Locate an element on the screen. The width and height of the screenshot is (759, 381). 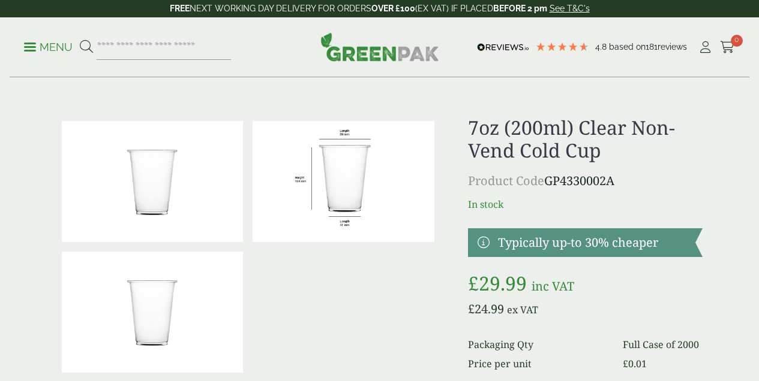
a: See T&C's is located at coordinates (569, 8).